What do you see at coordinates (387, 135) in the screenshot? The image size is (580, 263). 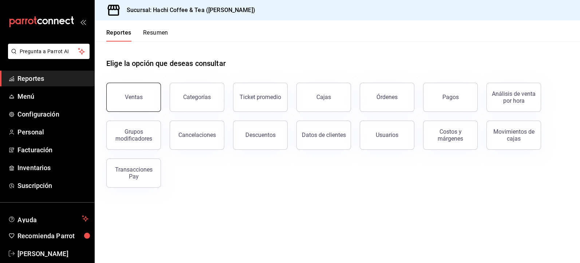 I see `div: Usuarios` at bounding box center [387, 135].